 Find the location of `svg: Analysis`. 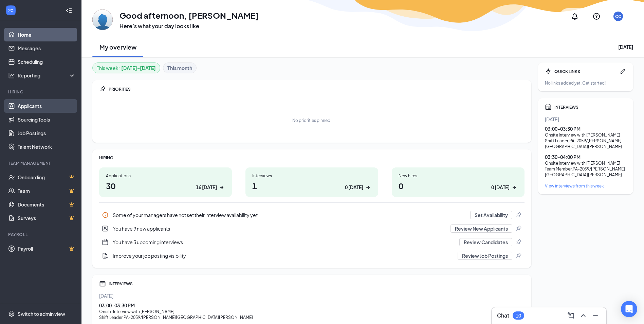

svg: Analysis is located at coordinates (12, 75).